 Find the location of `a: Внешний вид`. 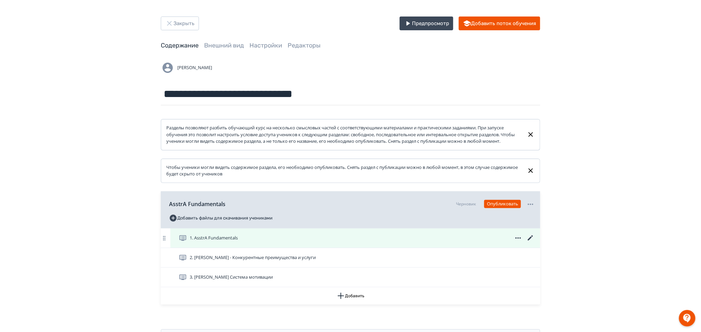

a: Внешний вид is located at coordinates (224, 45).